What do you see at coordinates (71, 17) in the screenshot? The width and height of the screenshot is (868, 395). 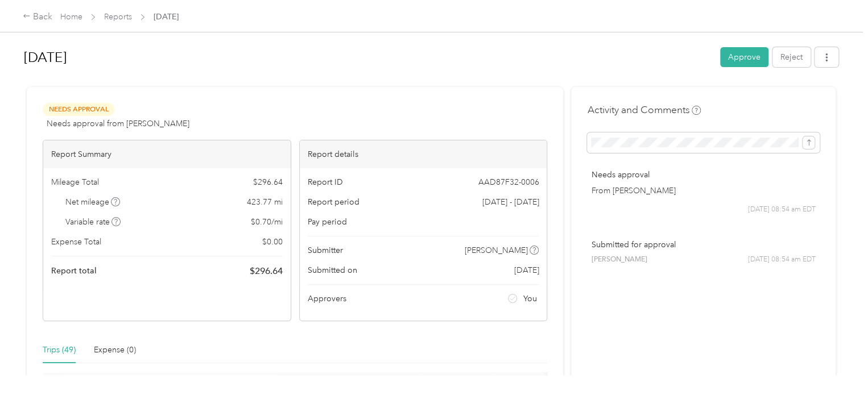 I see `a: Home` at bounding box center [71, 17].